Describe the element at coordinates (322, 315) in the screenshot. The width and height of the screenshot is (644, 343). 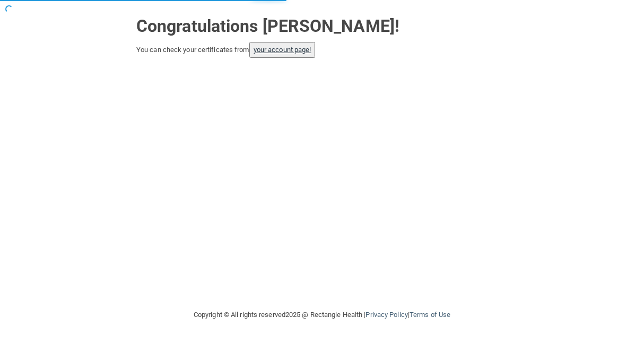
I see `div: Copyright © All rights reserved 2025 @ Rectangle Health | |` at that location.